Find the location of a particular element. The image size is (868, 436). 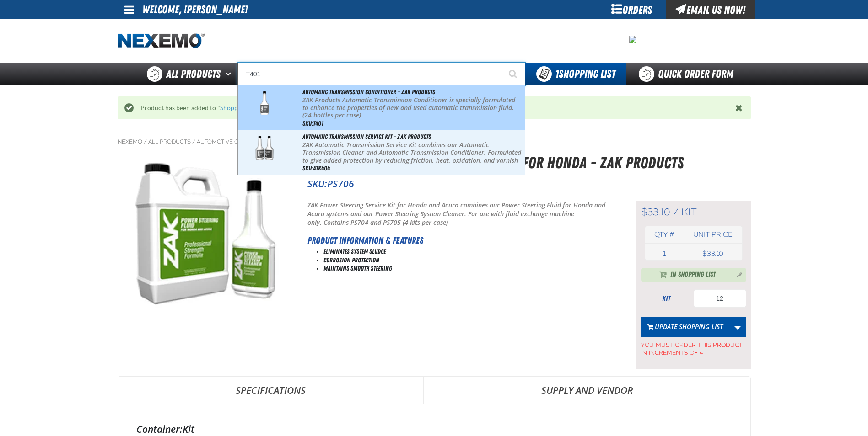

li: Eliminates System Sludge is located at coordinates (469, 252).